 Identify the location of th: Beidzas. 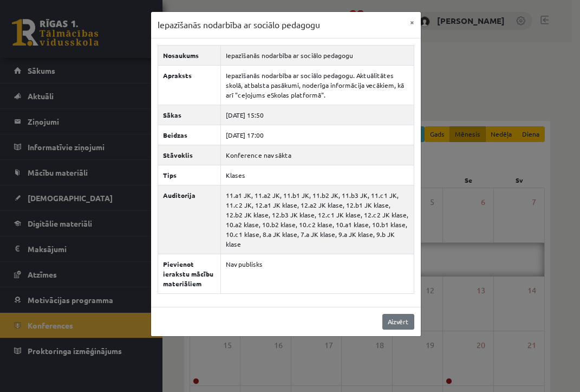
(190, 135).